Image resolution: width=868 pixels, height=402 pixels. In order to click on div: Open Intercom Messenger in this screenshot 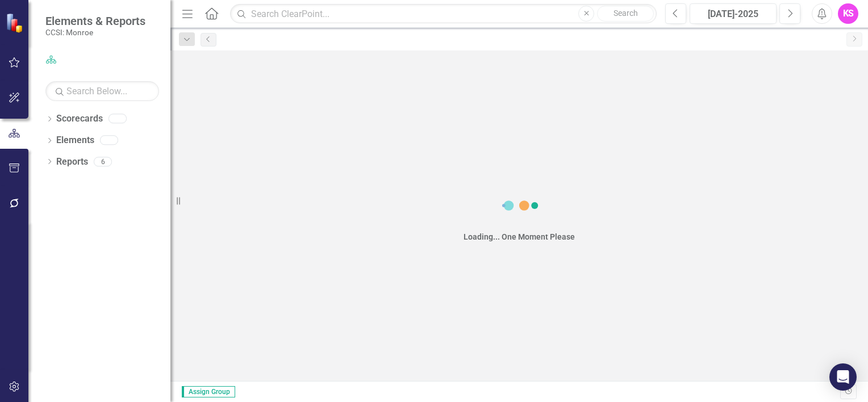, I will do `click(844, 377)`.